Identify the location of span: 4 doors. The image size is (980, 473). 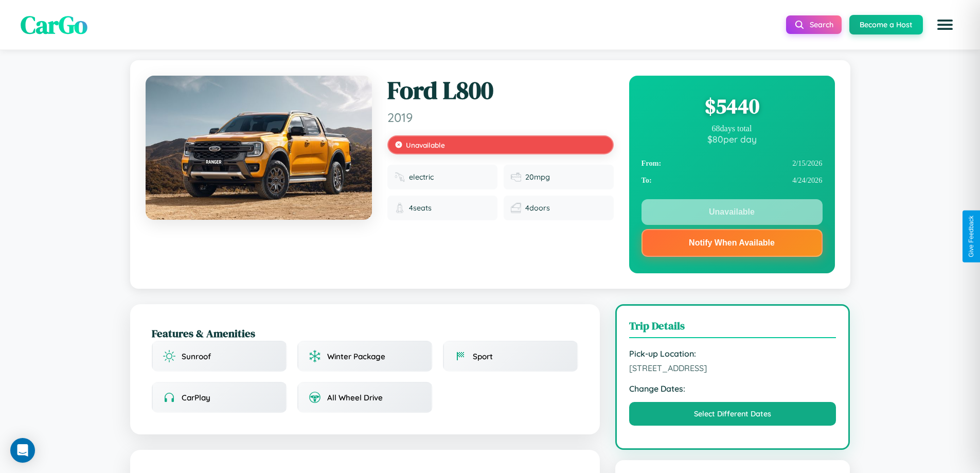
(538, 208).